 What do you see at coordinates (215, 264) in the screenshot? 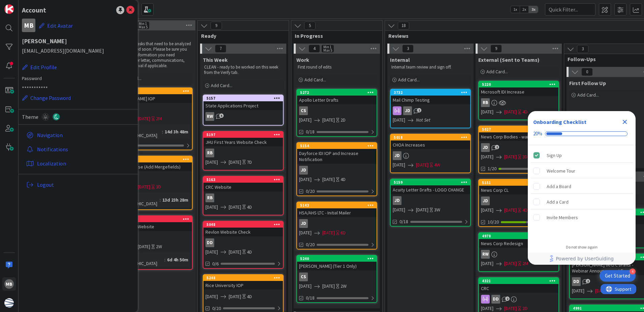
I see `span: 0/6` at bounding box center [215, 264].